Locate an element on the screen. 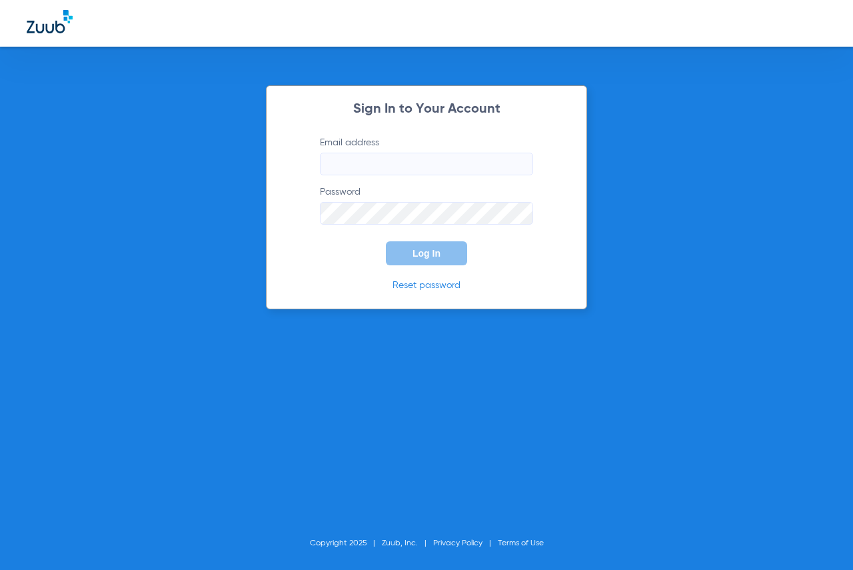 This screenshot has height=570, width=853. li: Copyright 2025 is located at coordinates (346, 543).